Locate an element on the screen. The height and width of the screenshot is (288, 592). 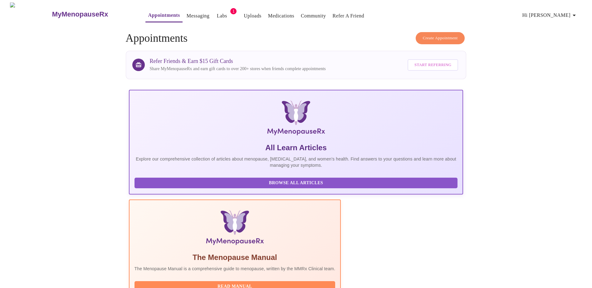
button: Messaging is located at coordinates (198, 16).